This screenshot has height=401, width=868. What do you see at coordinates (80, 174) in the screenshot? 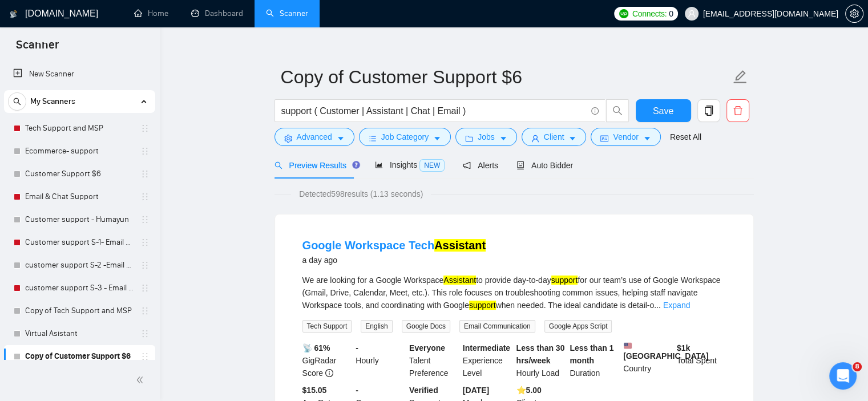
I see `a: Customer Support $6` at bounding box center [80, 174].